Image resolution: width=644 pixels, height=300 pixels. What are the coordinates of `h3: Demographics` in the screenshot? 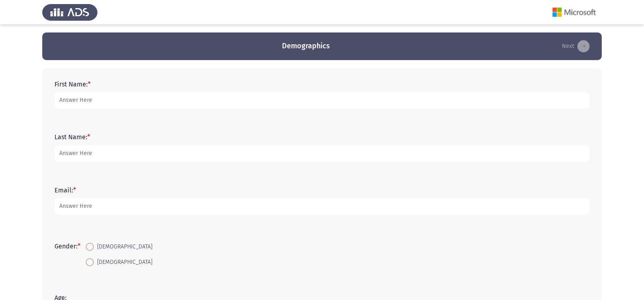 It's located at (306, 46).